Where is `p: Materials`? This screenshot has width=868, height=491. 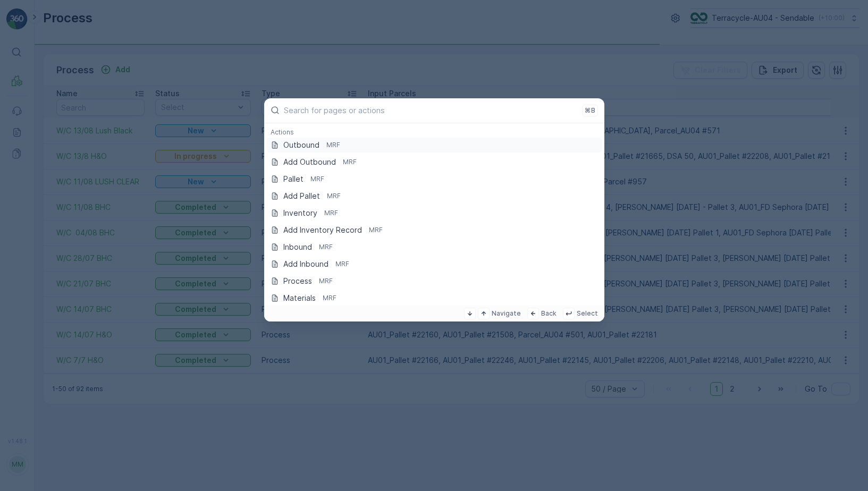
p: Materials is located at coordinates (299, 298).